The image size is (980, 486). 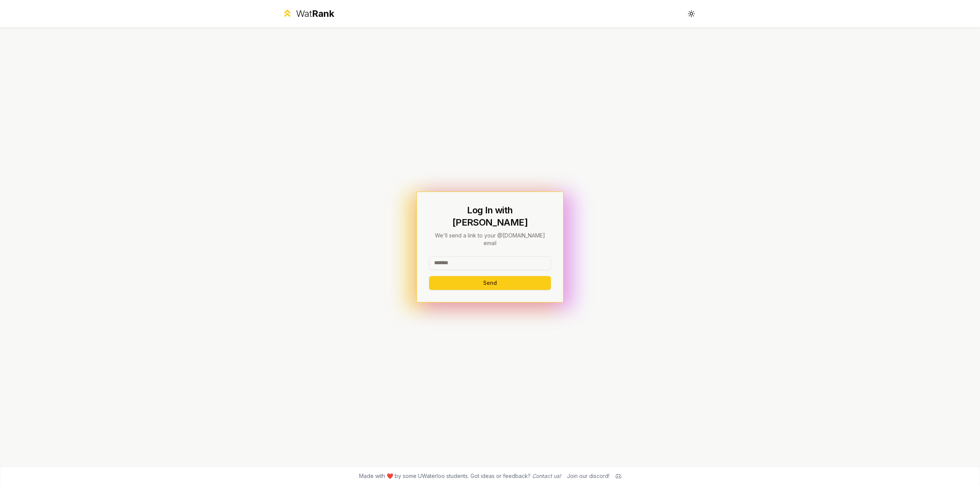 What do you see at coordinates (460, 476) in the screenshot?
I see `span: Made with ❤️ by some UWaterloo students. Got ideas or feedback?` at bounding box center [460, 476].